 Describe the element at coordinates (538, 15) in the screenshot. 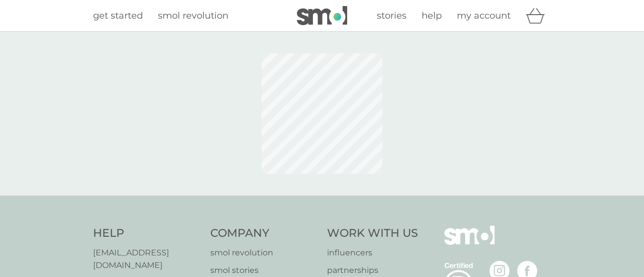

I see `div: basket` at that location.